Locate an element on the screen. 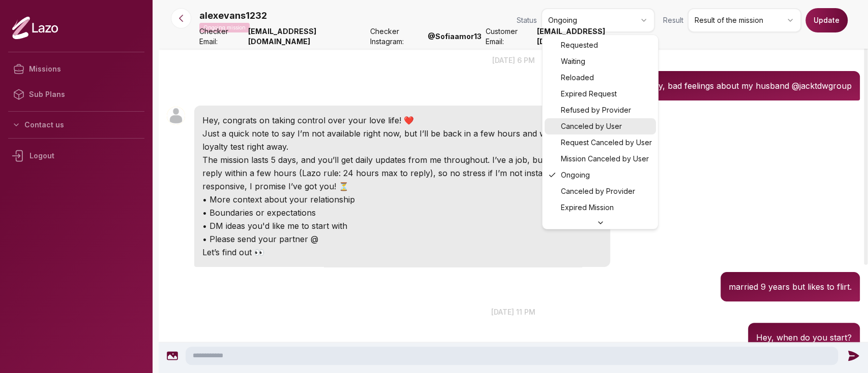  span: Expired Mission is located at coordinates (587, 208).